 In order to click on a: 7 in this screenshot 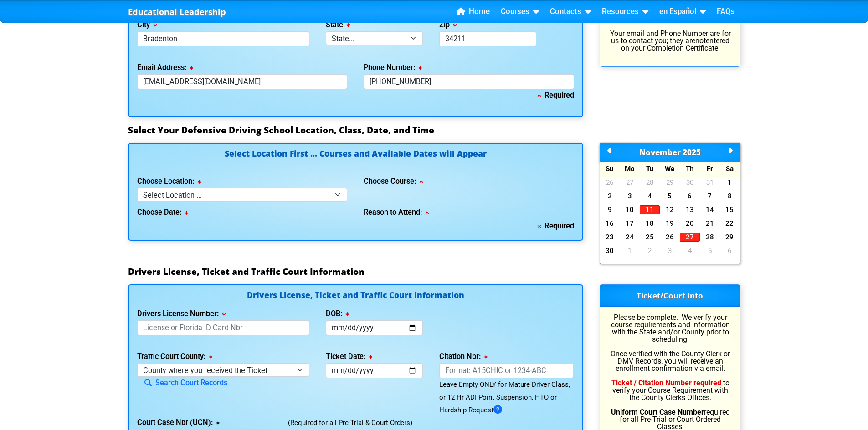, I will do `click(710, 196)`.